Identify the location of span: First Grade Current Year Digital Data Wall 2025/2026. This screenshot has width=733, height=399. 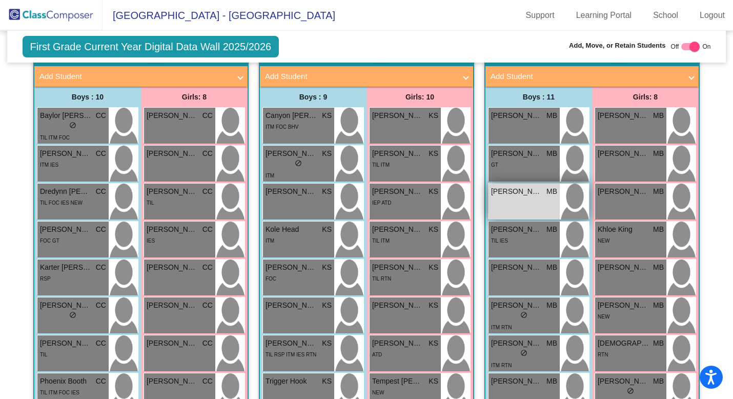
(151, 47).